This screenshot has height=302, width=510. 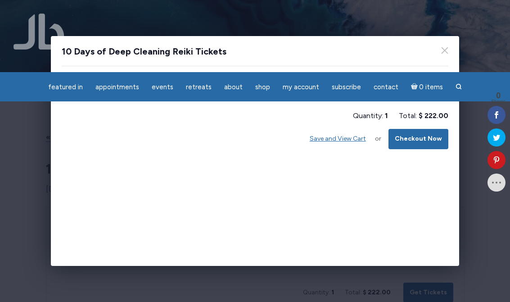 What do you see at coordinates (262, 87) in the screenshot?
I see `span: Shop` at bounding box center [262, 87].